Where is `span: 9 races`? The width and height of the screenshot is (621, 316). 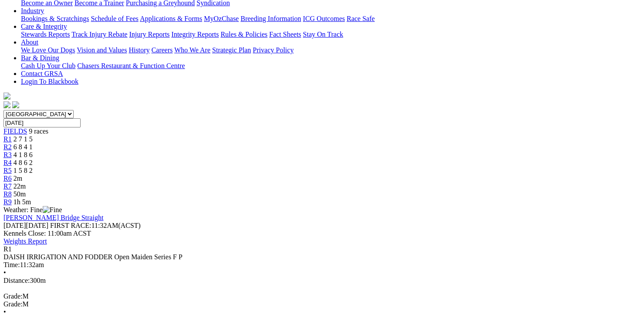 span: 9 races is located at coordinates (38, 131).